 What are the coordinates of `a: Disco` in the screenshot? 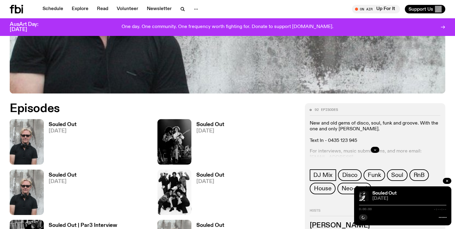 It's located at (350, 175).